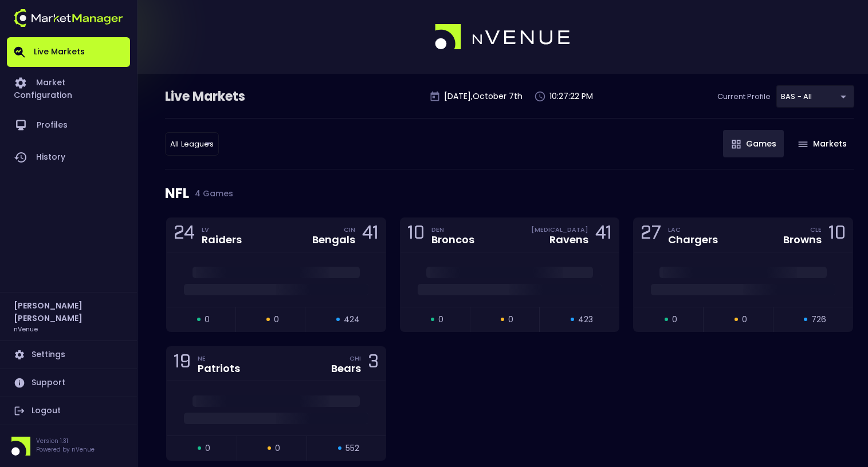 The image size is (868, 467). What do you see at coordinates (333, 240) in the screenshot?
I see `div: Bengals` at bounding box center [333, 240].